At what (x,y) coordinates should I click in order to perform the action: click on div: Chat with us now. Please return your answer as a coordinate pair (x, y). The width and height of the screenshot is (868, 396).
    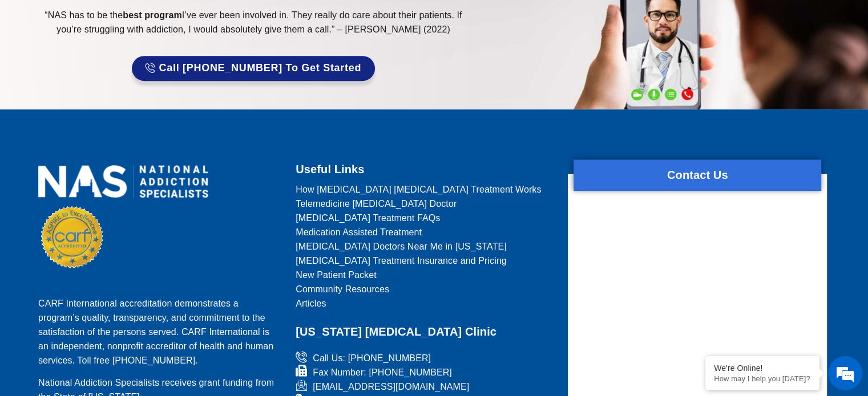
    Looking at the image, I should click on (143, 67).